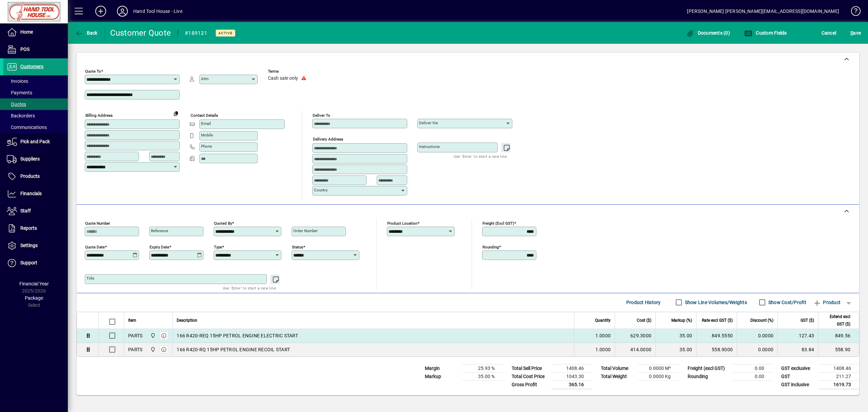  What do you see at coordinates (222, 222) in the screenshot?
I see `mat-label: Quoted by` at bounding box center [222, 222].